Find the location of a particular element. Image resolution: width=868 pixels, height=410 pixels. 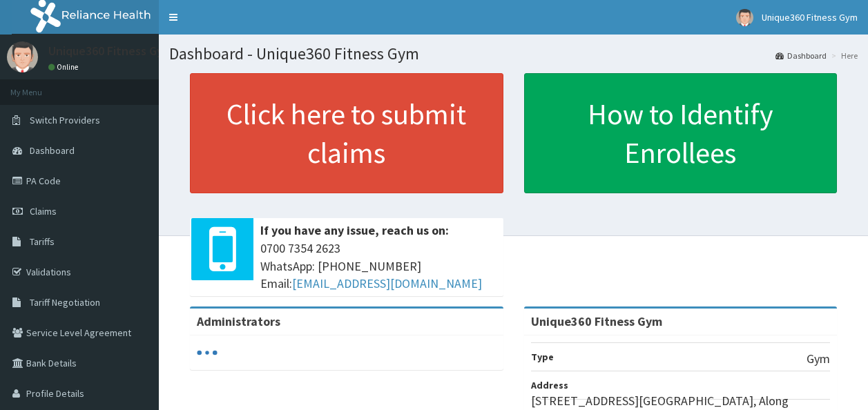

a: Dashboard is located at coordinates (801, 55).